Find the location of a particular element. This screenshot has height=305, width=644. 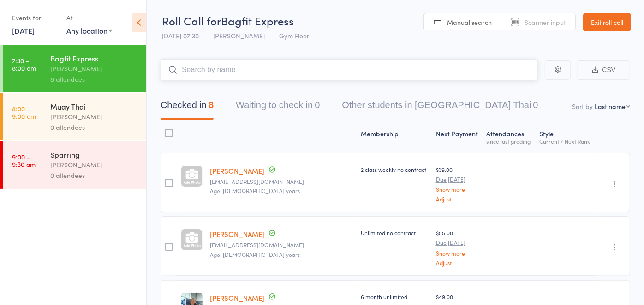

span: Gym Floor is located at coordinates (294, 36).